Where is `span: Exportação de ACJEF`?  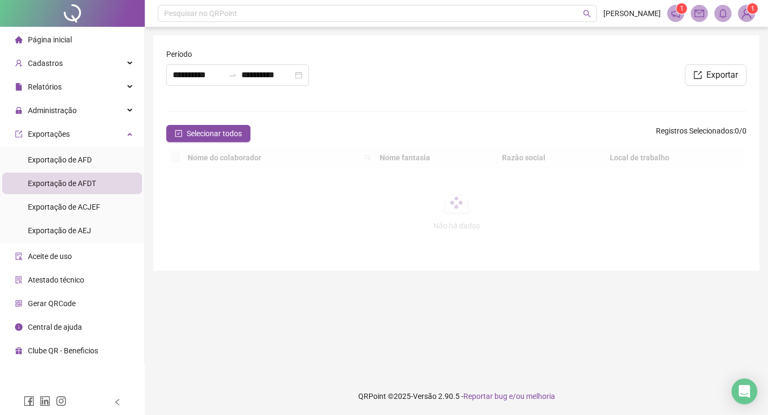 span: Exportação de ACJEF is located at coordinates (64, 207).